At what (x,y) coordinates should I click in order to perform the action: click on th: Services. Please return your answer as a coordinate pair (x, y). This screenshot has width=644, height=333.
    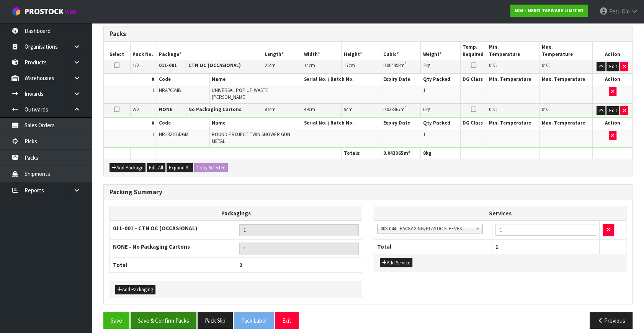
    Looking at the image, I should click on (500, 213).